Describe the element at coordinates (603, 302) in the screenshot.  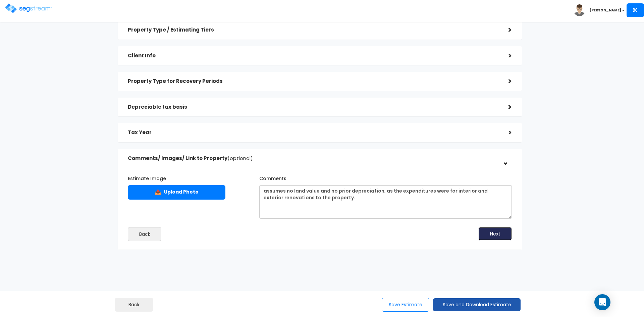
I see `div: Open Intercom Messenger` at that location.